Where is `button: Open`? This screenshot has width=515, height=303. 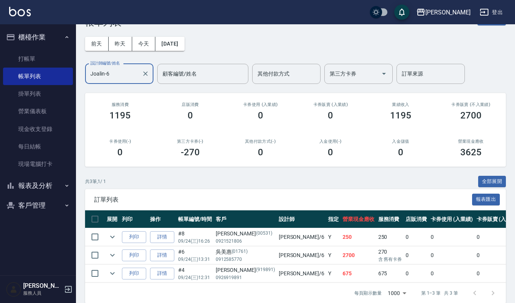
button: Open is located at coordinates (384, 74).